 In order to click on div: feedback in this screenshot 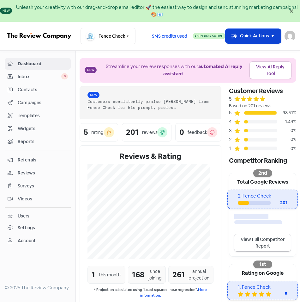, I will do `click(198, 132)`.